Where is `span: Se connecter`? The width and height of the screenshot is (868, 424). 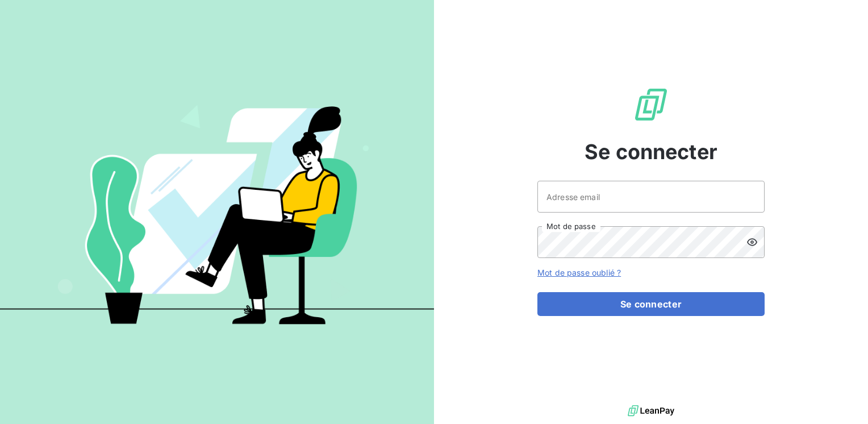
span: Se connecter is located at coordinates (651, 151).